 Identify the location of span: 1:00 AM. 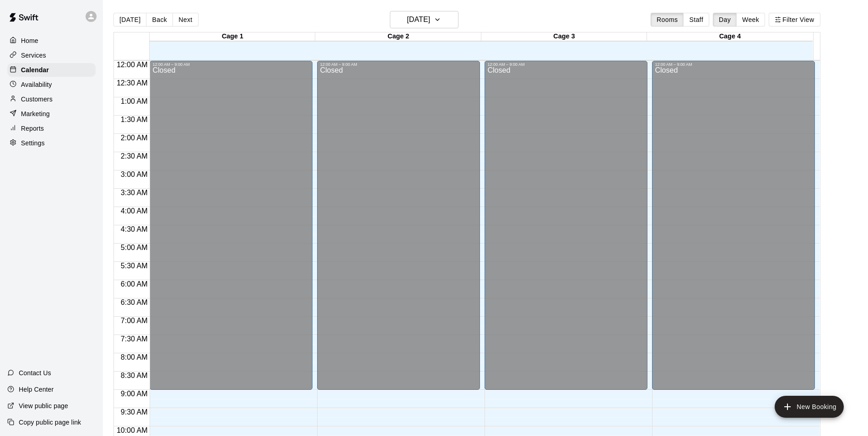
(134, 101).